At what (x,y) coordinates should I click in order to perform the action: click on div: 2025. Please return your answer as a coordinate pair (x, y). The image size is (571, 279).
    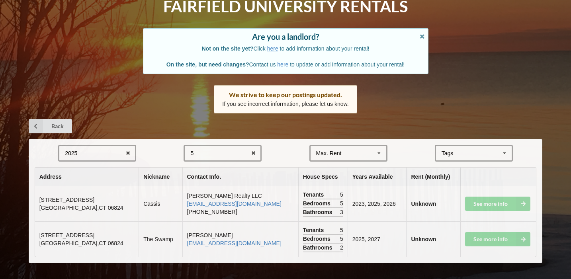
    Looking at the image, I should click on (71, 153).